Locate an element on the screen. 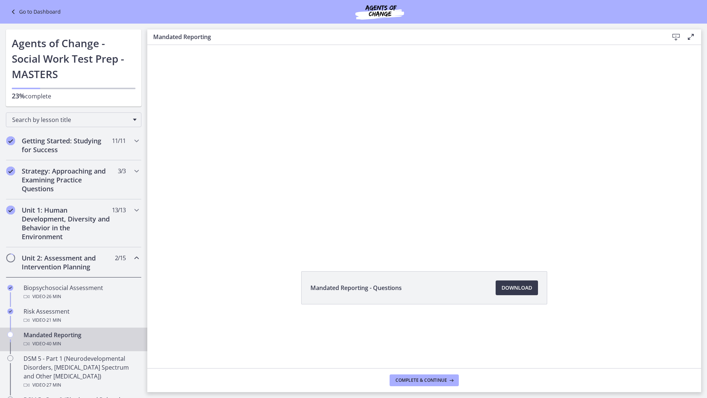  span: · 21 min is located at coordinates (53, 320).